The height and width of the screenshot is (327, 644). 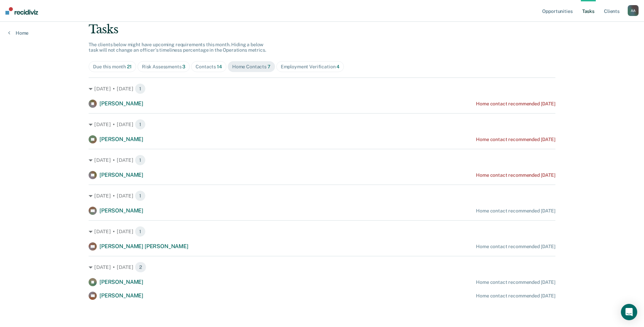 I want to click on div: Risk Assessments, so click(x=164, y=67).